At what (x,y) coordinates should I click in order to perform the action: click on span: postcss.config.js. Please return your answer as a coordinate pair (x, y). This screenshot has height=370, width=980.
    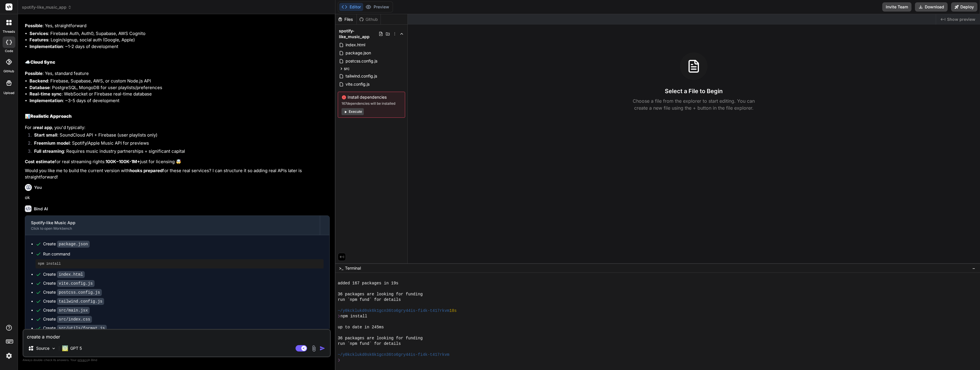
    Looking at the image, I should click on (362, 61).